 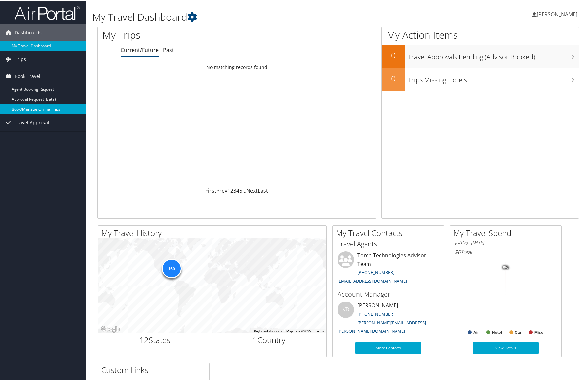 What do you see at coordinates (231, 190) in the screenshot?
I see `a: 2` at bounding box center [231, 190].